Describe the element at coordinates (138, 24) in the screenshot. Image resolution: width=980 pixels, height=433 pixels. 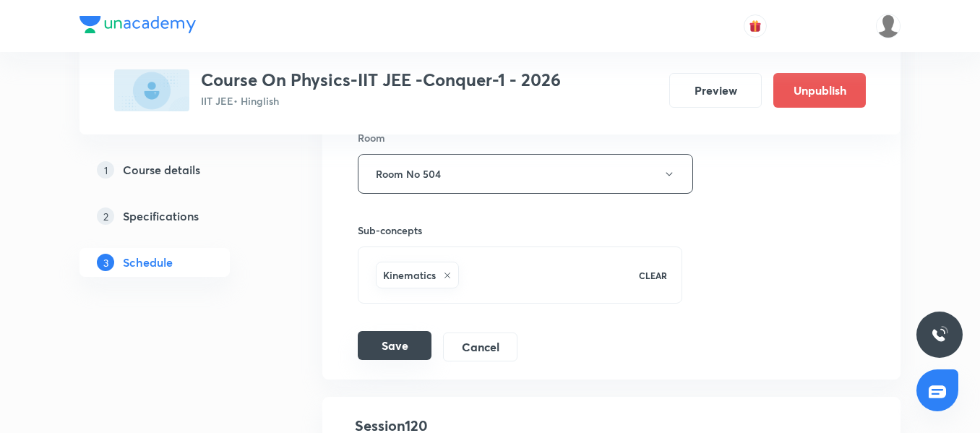
I see `img: Company Logo` at that location.